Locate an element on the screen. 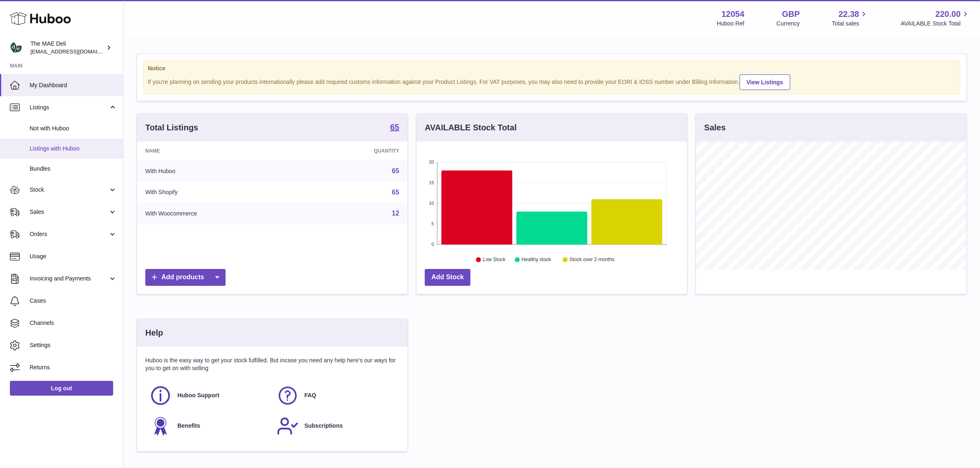 The width and height of the screenshot is (980, 468). a: Benefits is located at coordinates (209, 426).